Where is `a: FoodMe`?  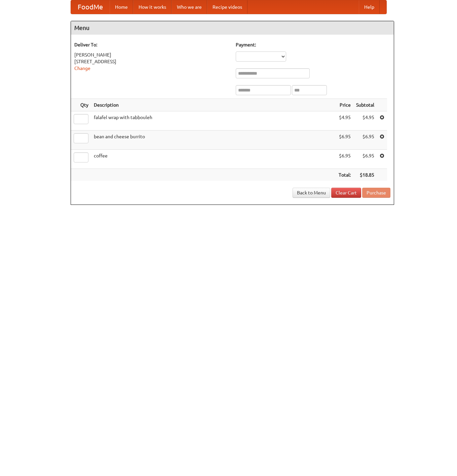 a: FoodMe is located at coordinates (90, 7).